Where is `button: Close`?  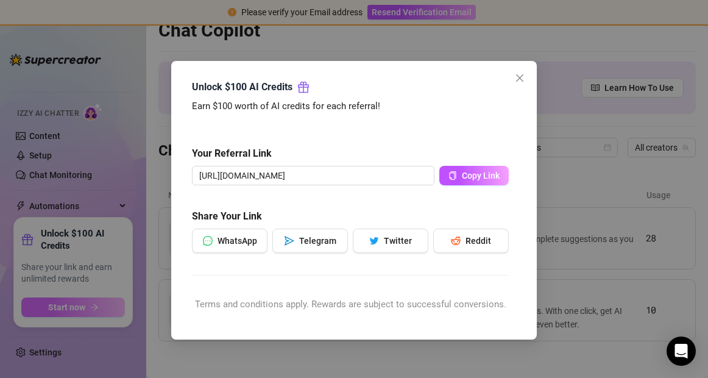 button: Close is located at coordinates (519, 78).